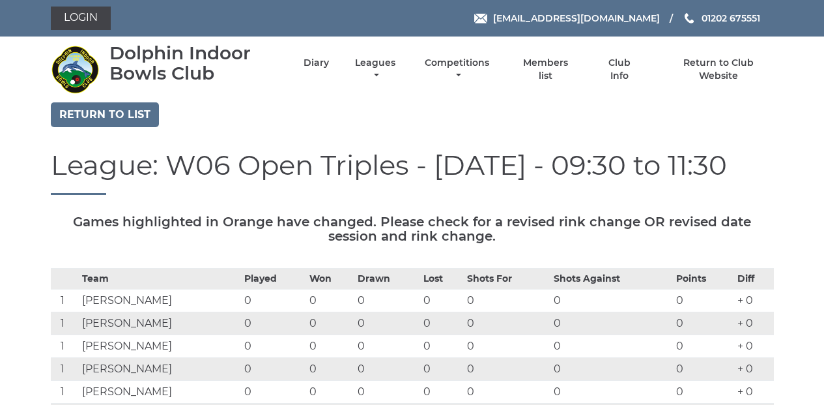  I want to click on h5: Games highlighted in Orange have changed. Please check for a revised rink change OR revised date ..., so click(412, 229).